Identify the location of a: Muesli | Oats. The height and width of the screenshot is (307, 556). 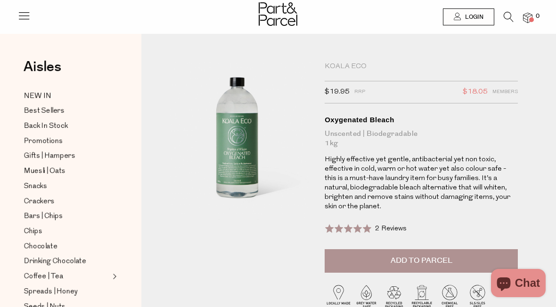
(67, 171).